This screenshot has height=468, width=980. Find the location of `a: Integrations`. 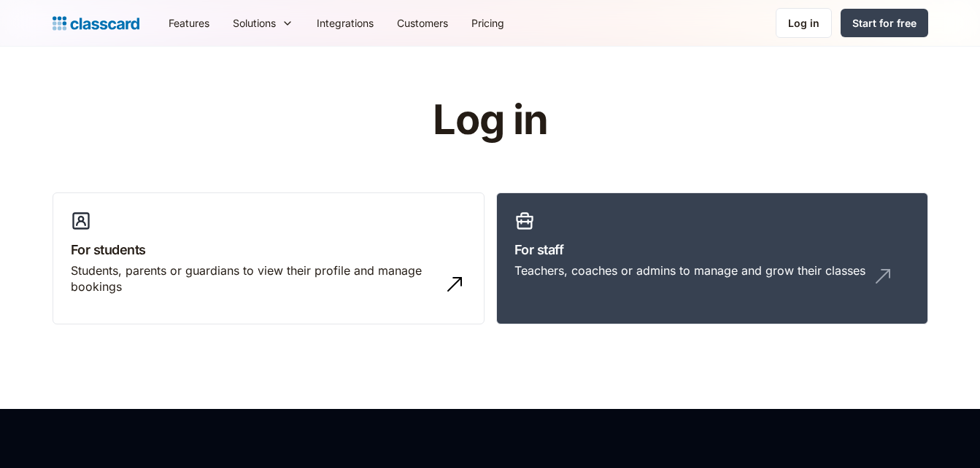

a: Integrations is located at coordinates (345, 22).